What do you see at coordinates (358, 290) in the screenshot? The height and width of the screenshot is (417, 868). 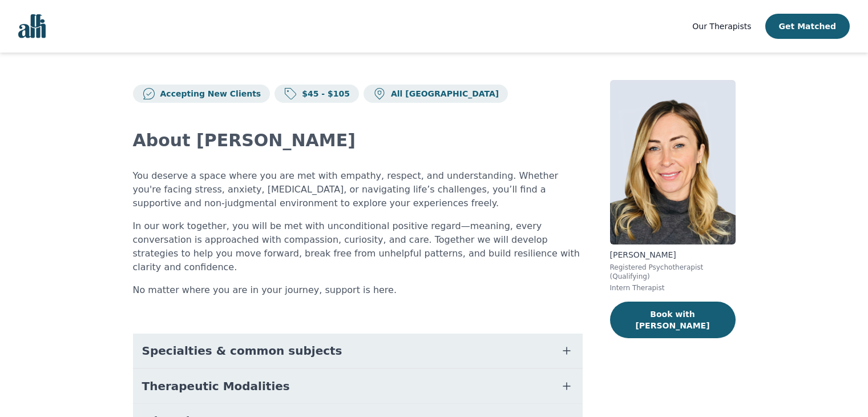 I see `p: No matter where you are in your journey, support is here.` at bounding box center [358, 290].